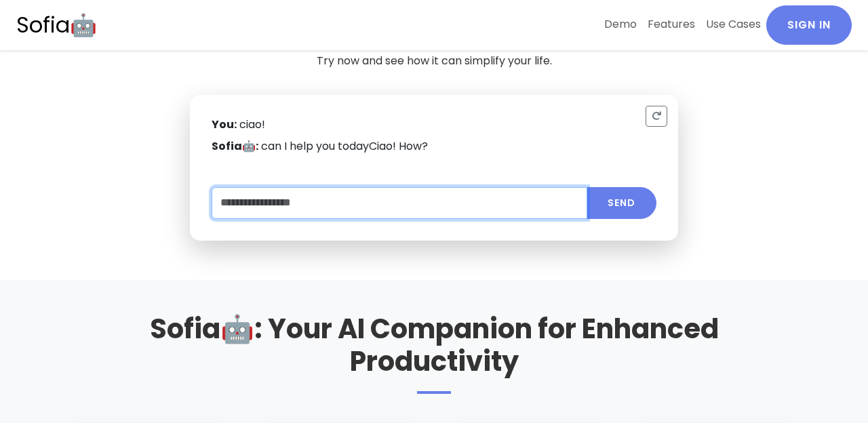 The image size is (868, 423). What do you see at coordinates (434, 354) in the screenshot?
I see `h2: Sofia🤖: Your AI Companion for Enhanced Productivity` at bounding box center [434, 354].